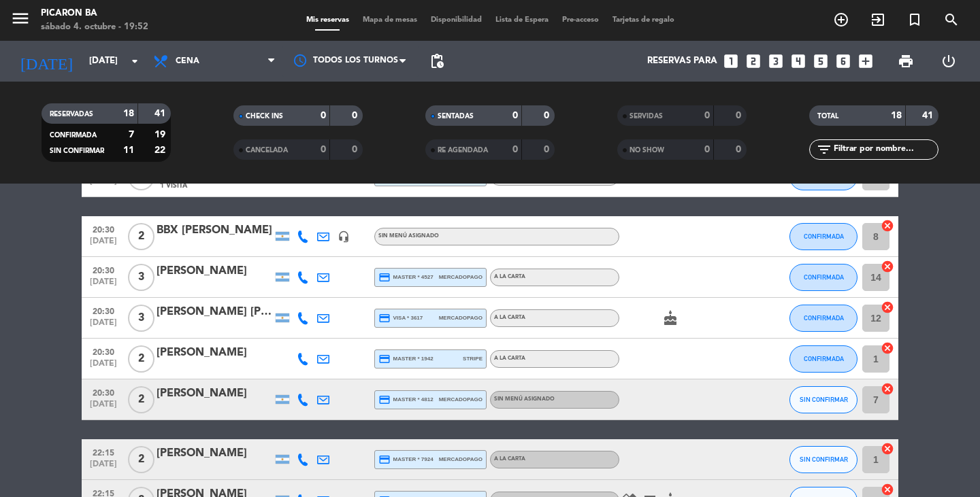  Describe the element at coordinates (731, 61) in the screenshot. I see `i: looks_one` at that location.